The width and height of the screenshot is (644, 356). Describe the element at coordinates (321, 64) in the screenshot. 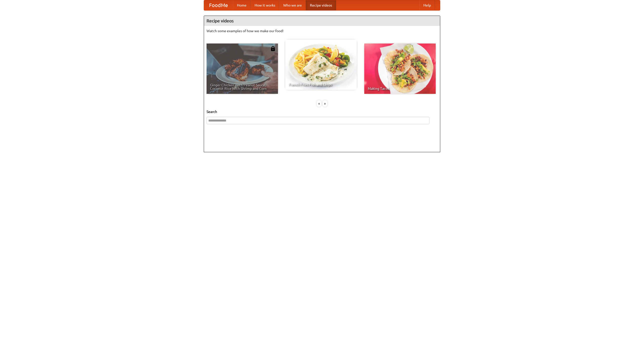

I see `a: French Fries Fish and Chips` at that location.